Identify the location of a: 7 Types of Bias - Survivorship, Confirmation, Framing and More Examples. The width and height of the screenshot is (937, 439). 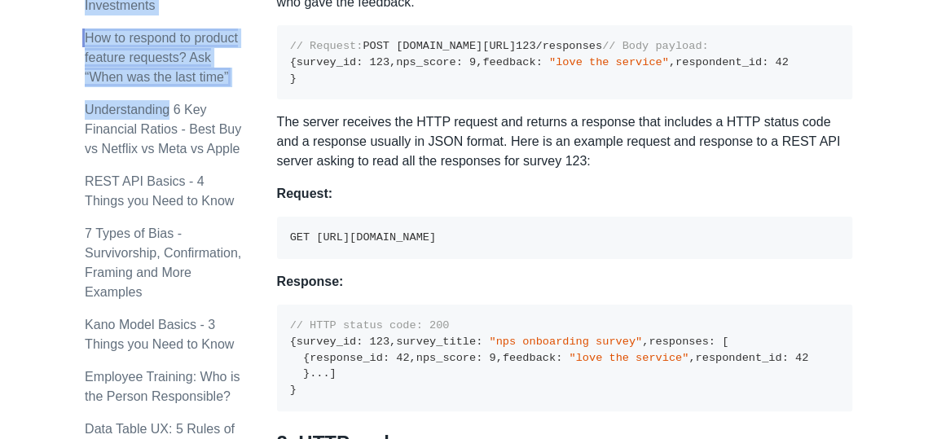
(163, 262).